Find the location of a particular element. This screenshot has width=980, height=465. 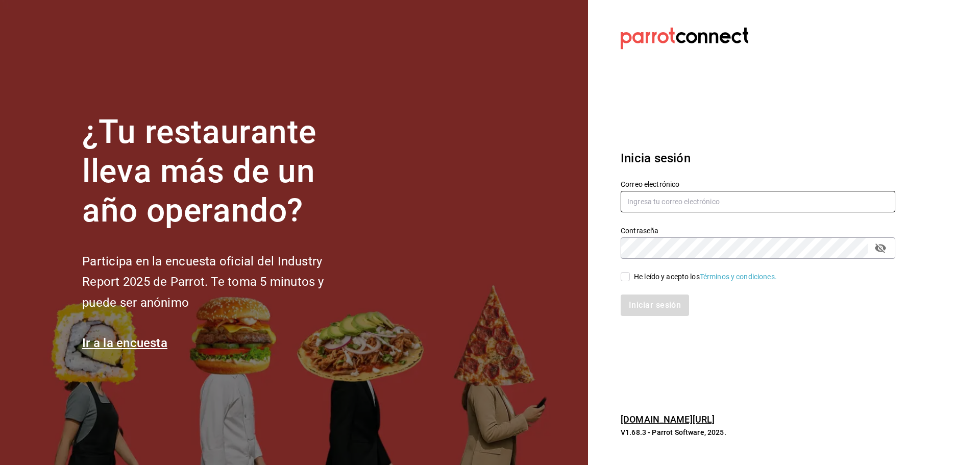

label: Correo electrónico is located at coordinates (758, 184).